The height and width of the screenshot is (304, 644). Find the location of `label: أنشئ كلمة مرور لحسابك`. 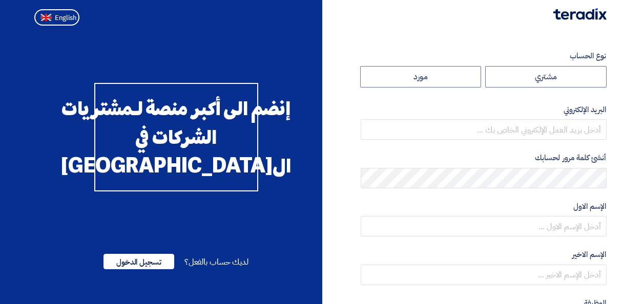

label: أنشئ كلمة مرور لحسابك is located at coordinates (483, 158).